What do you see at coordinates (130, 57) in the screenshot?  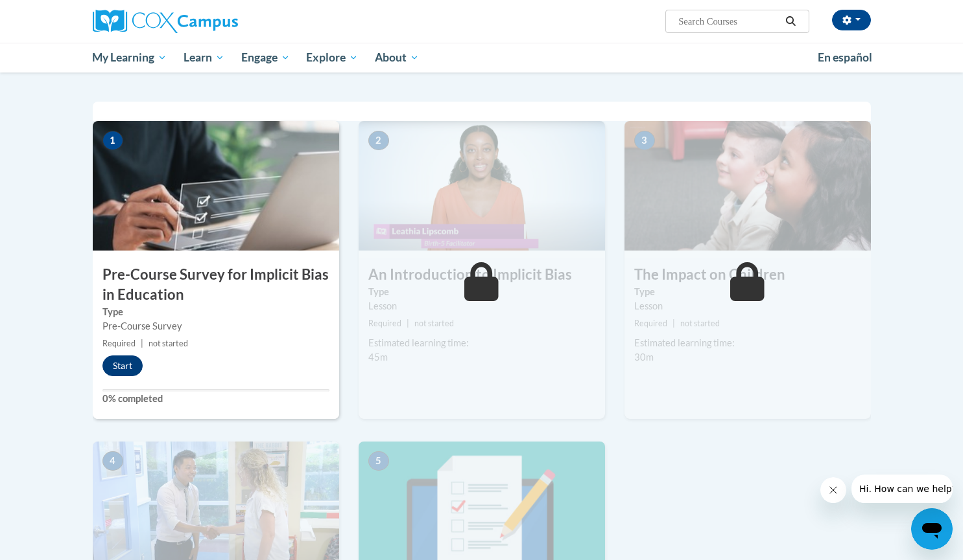 I see `a: My Learning` at bounding box center [130, 57].